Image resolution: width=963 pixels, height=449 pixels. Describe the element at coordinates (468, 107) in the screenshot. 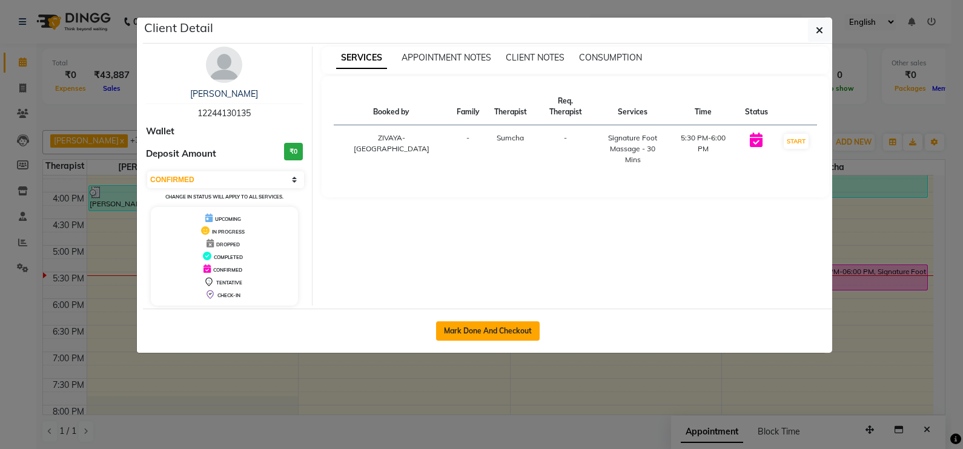

I see `th: Family` at that location.